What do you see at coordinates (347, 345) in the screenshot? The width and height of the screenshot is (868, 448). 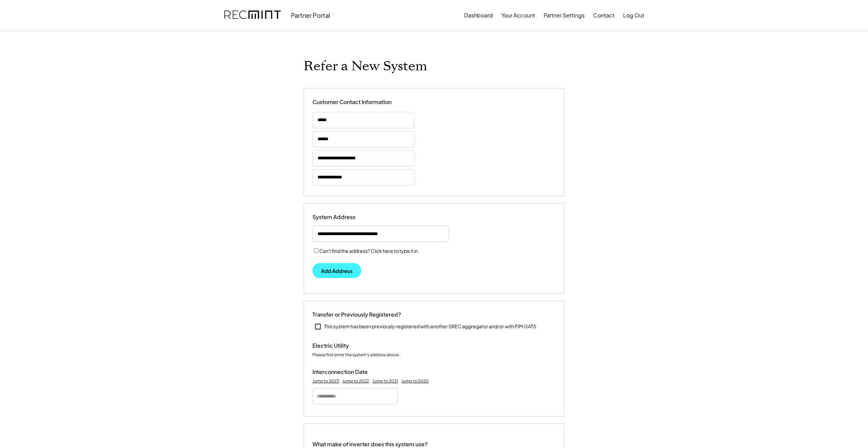 I see `div: Electric Utility` at bounding box center [347, 345].